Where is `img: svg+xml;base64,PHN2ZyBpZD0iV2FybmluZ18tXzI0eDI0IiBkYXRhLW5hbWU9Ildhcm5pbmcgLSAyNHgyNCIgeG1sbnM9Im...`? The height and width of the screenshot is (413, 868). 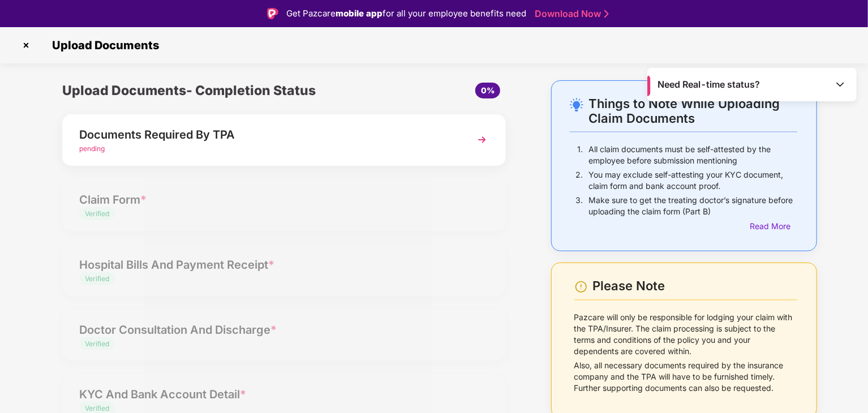 img: svg+xml;base64,PHN2ZyBpZD0iV2FybmluZ18tXzI0eDI0IiBkYXRhLW5hbWU9Ildhcm5pbmcgLSAyNHgyNCIgeG1sbnM9Im... is located at coordinates (581, 286).